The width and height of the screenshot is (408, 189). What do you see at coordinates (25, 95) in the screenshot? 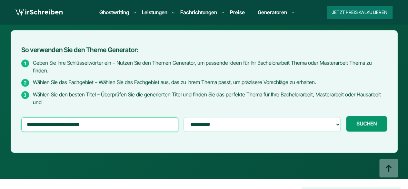
I see `span: 3` at bounding box center [25, 95].